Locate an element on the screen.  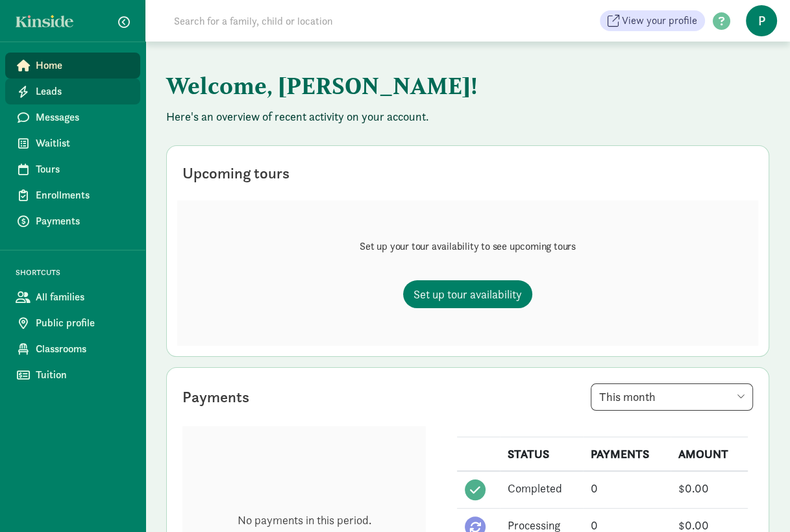
a: Public profile is located at coordinates (73, 323).